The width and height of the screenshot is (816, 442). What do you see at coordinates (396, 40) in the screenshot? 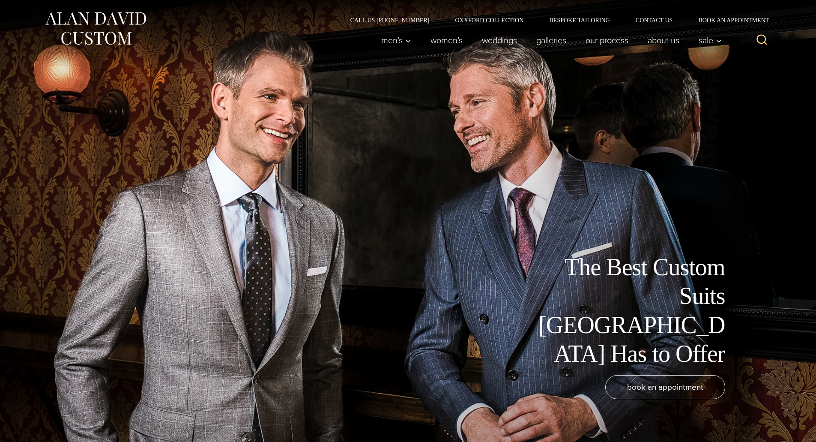
I see `span: Men’s` at bounding box center [396, 40].